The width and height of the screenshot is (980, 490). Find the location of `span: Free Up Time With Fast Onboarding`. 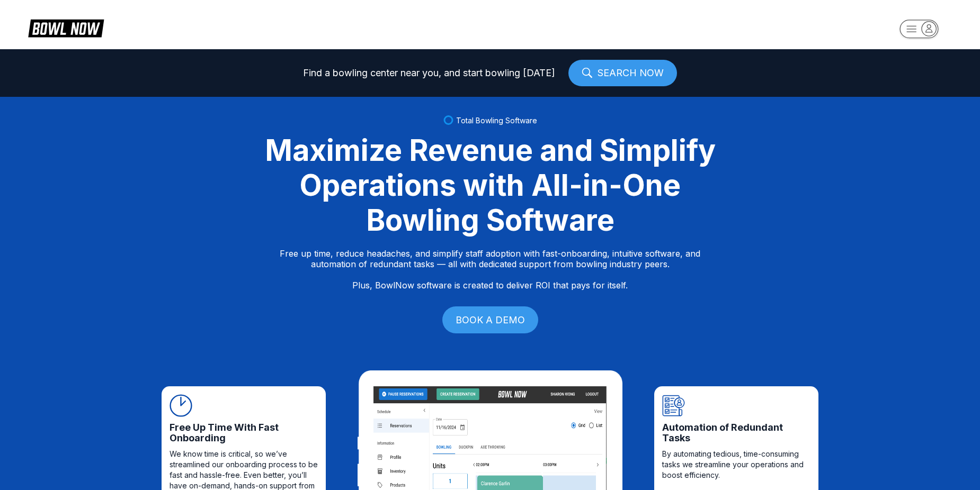

span: Free Up Time With Fast Onboarding is located at coordinates (244, 433).